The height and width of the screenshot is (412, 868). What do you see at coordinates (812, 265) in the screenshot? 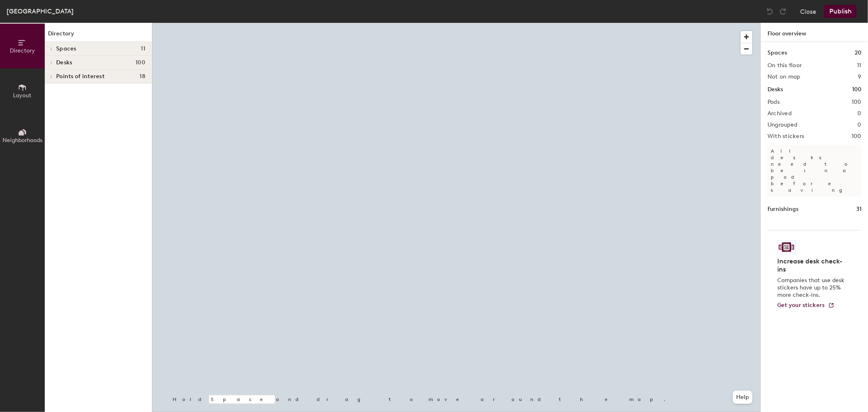
I see `h4: Increase desk check-ins` at bounding box center [812, 265].